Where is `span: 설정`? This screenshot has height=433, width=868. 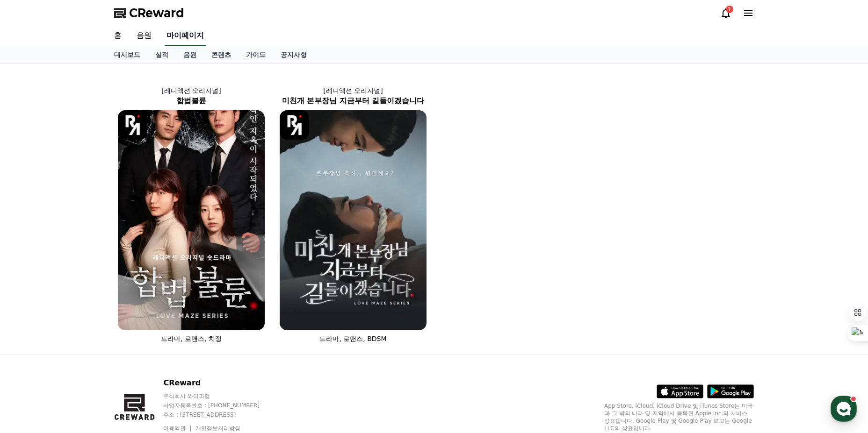 span: 설정 is located at coordinates (150, 314).